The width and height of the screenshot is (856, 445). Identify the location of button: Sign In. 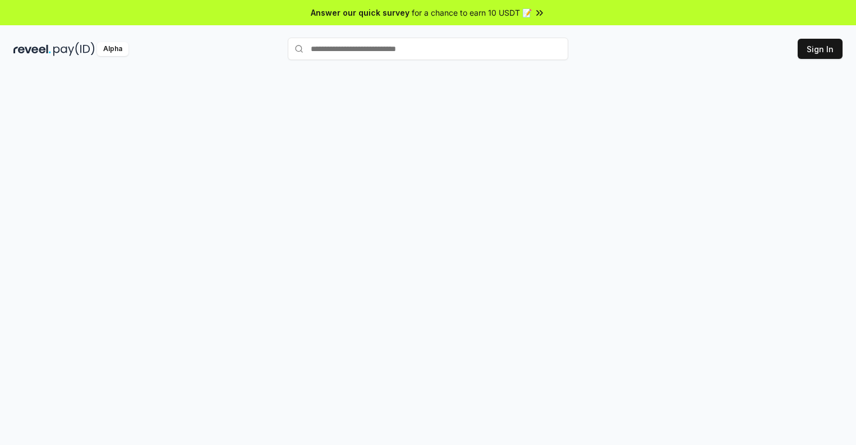
(820, 49).